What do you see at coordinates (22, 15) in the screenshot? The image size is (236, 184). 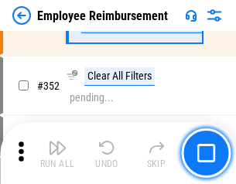 I see `img: Back` at bounding box center [22, 15].